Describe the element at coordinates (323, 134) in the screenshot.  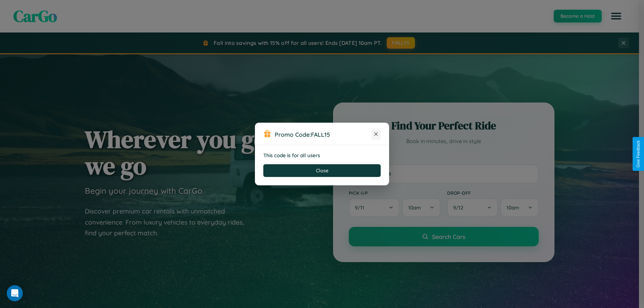
I see `h3: Promo Code:` at that location.